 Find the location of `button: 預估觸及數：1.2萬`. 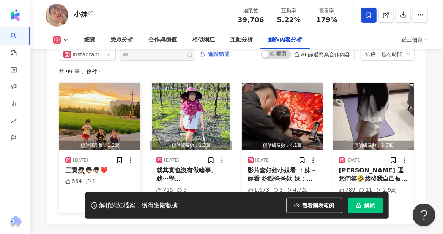

button: 預估觸及數：1.2萬 is located at coordinates (100, 116).